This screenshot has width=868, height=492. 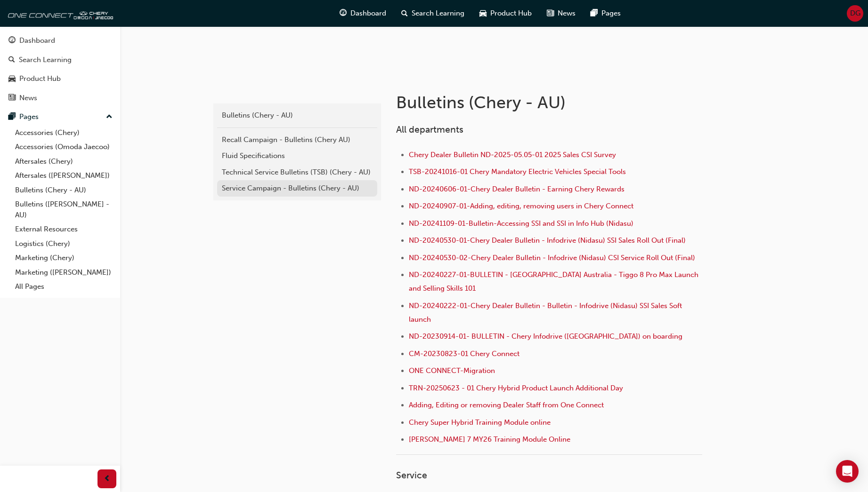 I want to click on a: Search Learning, so click(x=60, y=60).